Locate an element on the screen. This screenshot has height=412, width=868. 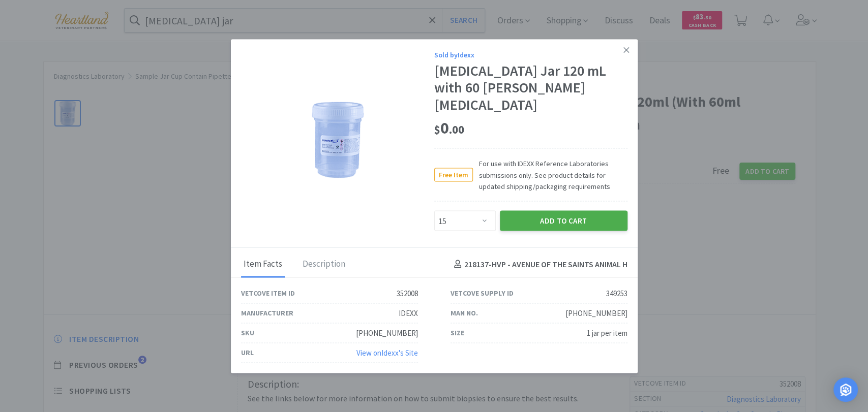
div: Item Facts is located at coordinates (263, 265).